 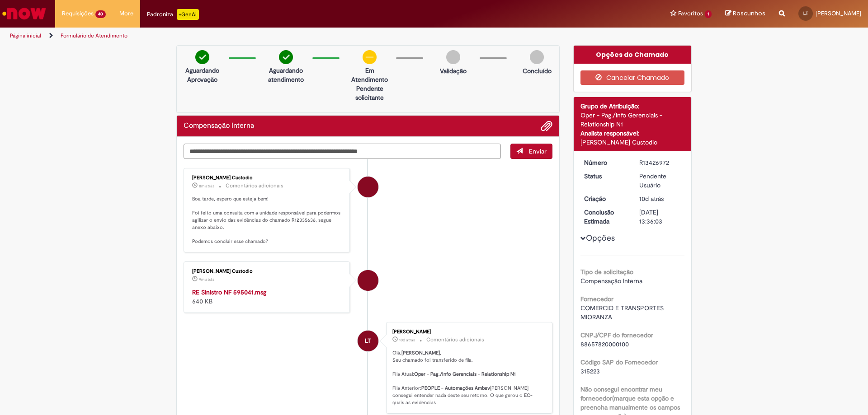 I want to click on time: 19/08/2025 08:58:43, so click(x=651, y=199).